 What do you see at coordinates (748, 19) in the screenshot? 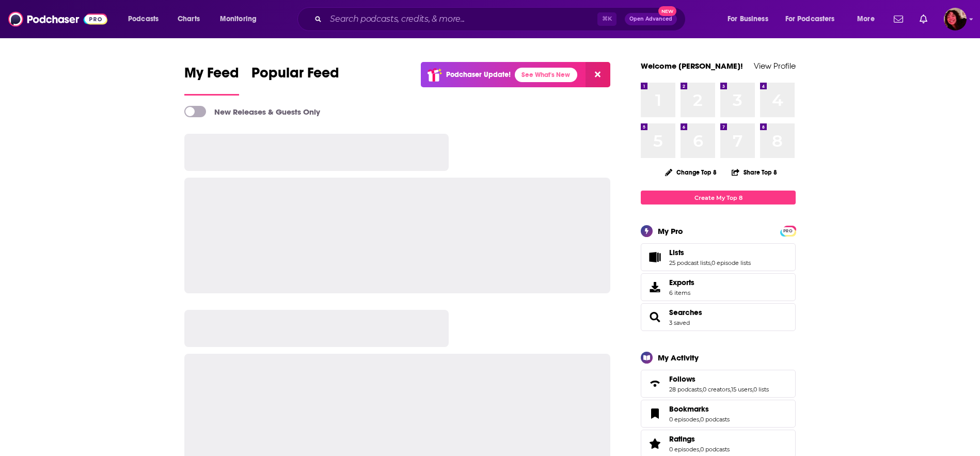
I see `span: For Business` at bounding box center [748, 19].